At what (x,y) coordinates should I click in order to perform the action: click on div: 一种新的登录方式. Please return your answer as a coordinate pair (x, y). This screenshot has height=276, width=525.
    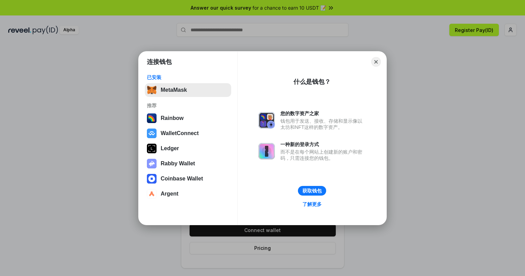
    Looking at the image, I should click on (323, 144).